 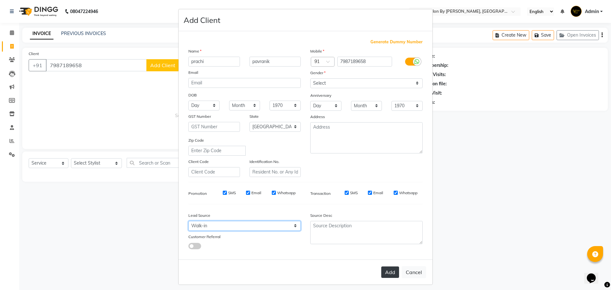 What do you see at coordinates (193, 95) in the screenshot?
I see `label: DOB` at bounding box center [193, 95].